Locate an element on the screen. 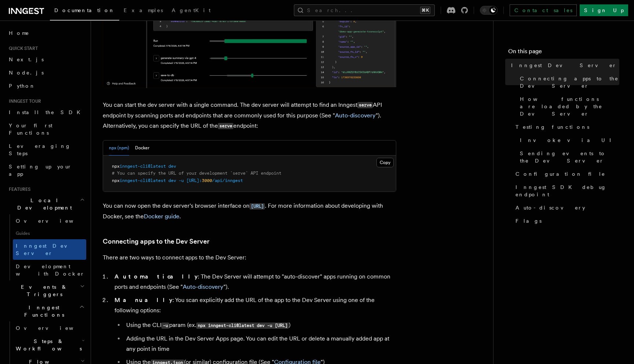 The image size is (634, 364). a: AgentKit is located at coordinates (191, 11).